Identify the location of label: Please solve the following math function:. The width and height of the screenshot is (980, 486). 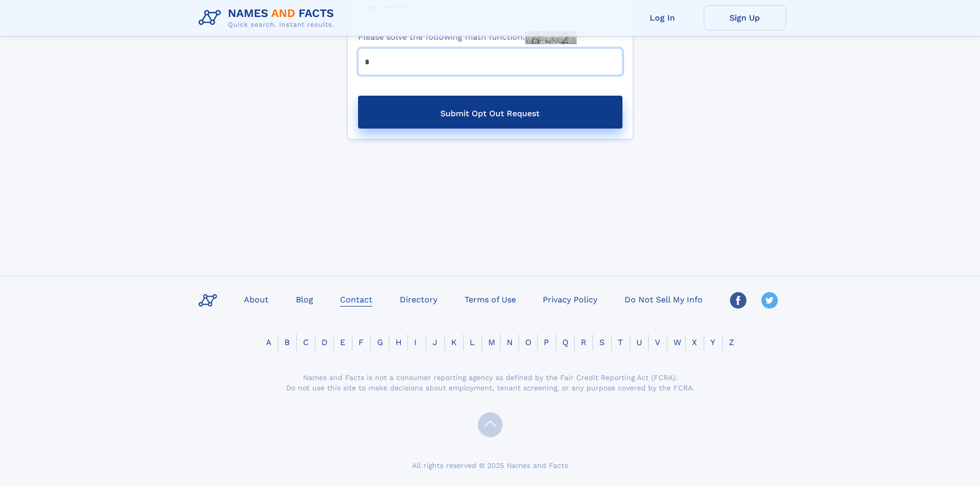
(467, 38).